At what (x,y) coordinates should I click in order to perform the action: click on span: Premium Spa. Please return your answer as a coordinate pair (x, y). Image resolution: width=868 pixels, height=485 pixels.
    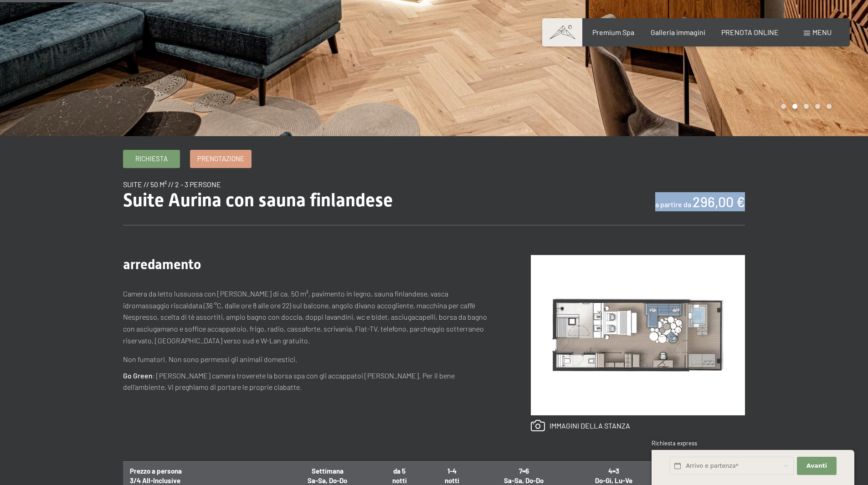
    Looking at the image, I should click on (613, 32).